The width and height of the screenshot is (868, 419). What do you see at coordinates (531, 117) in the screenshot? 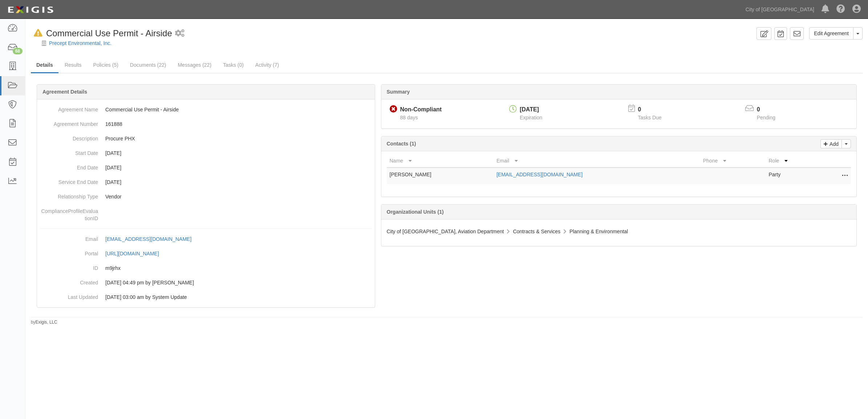
I see `span: Expiration` at bounding box center [531, 117].